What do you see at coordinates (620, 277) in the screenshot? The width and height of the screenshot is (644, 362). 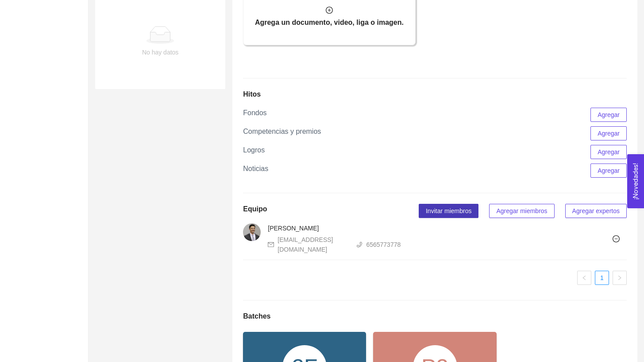 I see `button: right` at bounding box center [620, 277].